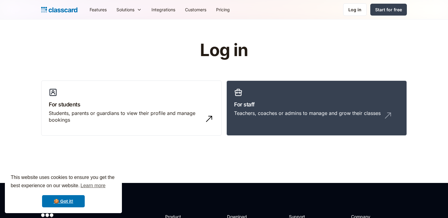  I want to click on div: cookieconsent, so click(63, 191).